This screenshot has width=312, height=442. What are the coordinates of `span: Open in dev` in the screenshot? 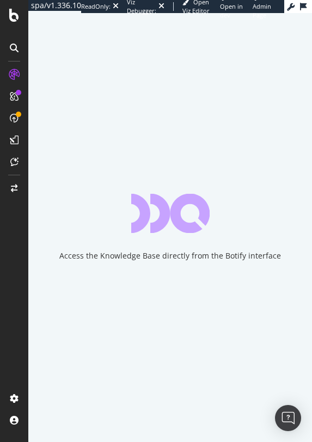 It's located at (232, 10).